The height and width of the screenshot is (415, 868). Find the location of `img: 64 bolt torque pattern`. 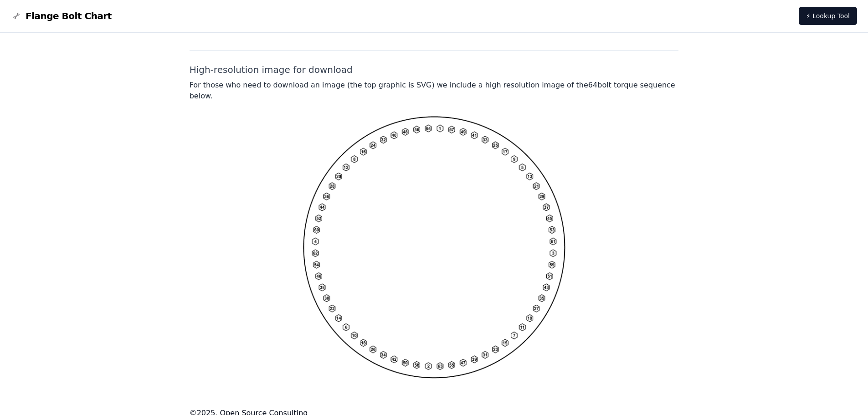

img: 64 bolt torque pattern is located at coordinates (434, 247).